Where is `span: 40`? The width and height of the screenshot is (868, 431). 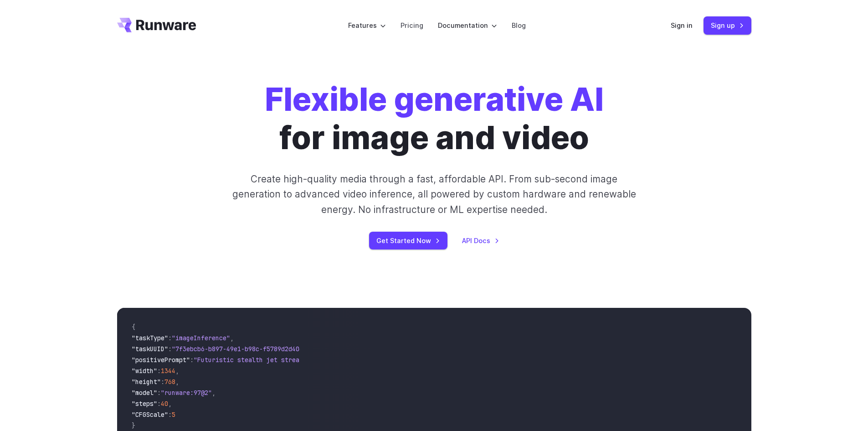
span: 40 is located at coordinates (165, 404).